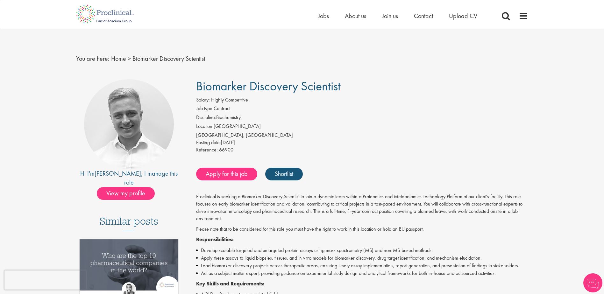 The height and width of the screenshot is (294, 604). Describe the element at coordinates (227, 174) in the screenshot. I see `a: Apply for this job` at that location.